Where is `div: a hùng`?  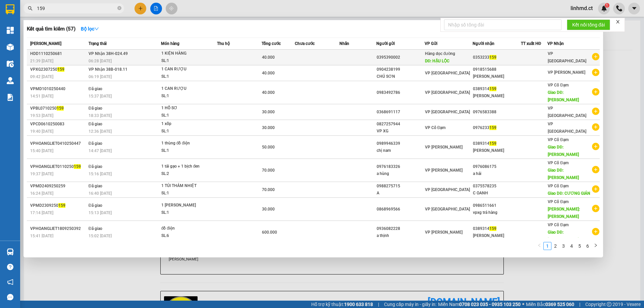 div: a hùng is located at coordinates (400, 174).